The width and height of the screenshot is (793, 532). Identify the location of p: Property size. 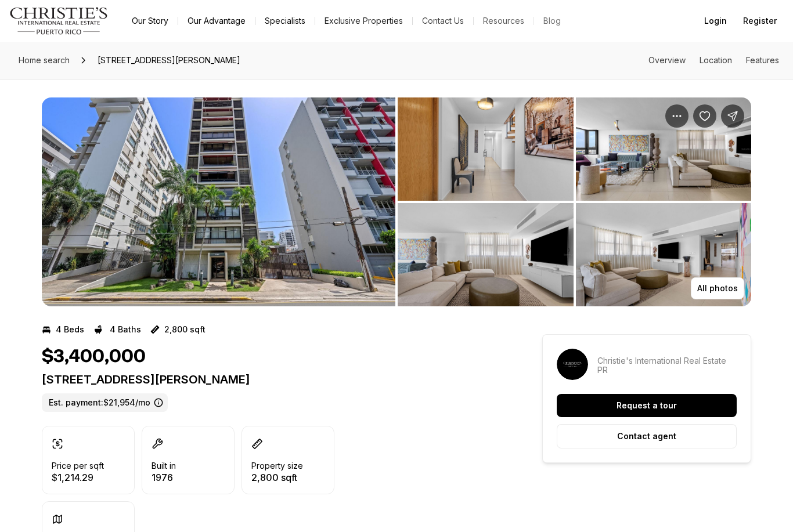
(277, 466).